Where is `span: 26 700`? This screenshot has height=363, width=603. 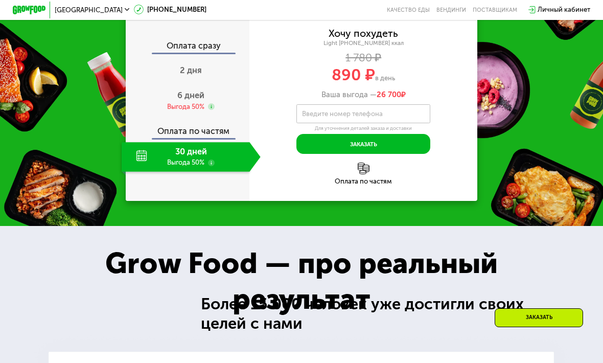
span: 26 700 is located at coordinates (389, 95).